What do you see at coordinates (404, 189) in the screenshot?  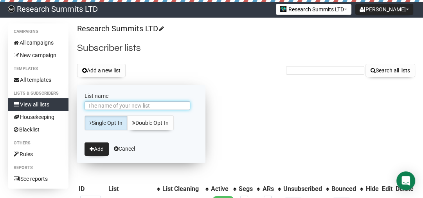 I see `th: Delete: No sort applied, sorting is disabled` at bounding box center [404, 189].